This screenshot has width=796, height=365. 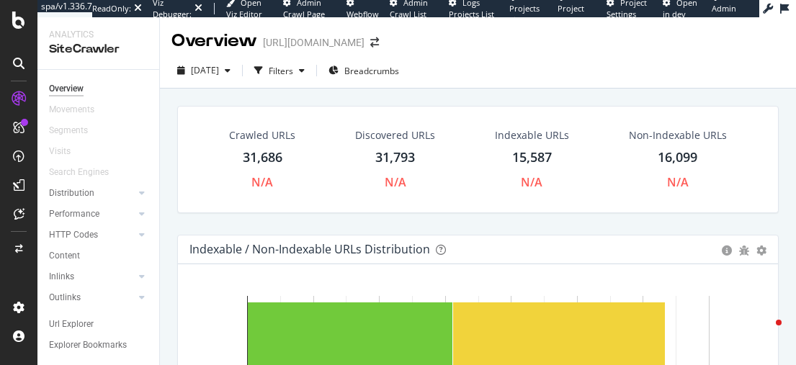 What do you see at coordinates (65, 298) in the screenshot?
I see `div: Outlinks` at bounding box center [65, 298].